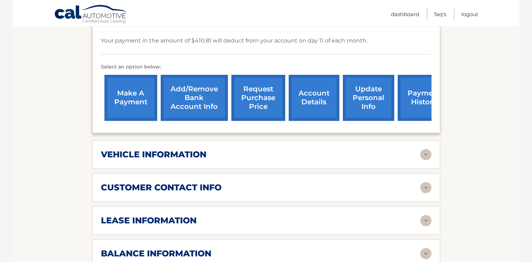  What do you see at coordinates (131, 98) in the screenshot?
I see `a: make a payment` at bounding box center [131, 98].